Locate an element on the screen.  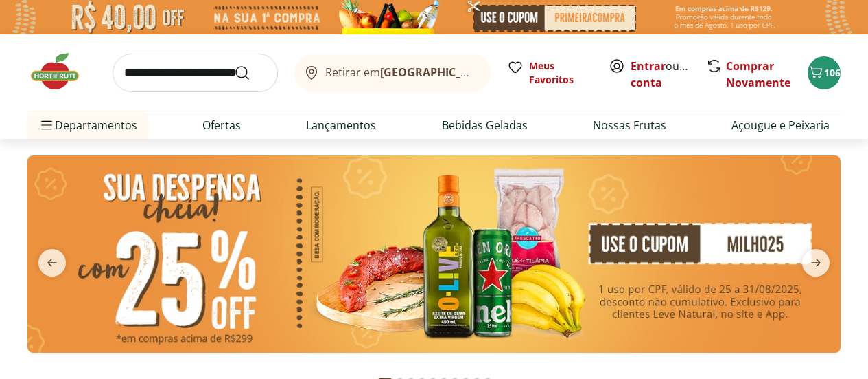
button: previous is located at coordinates (52, 263).